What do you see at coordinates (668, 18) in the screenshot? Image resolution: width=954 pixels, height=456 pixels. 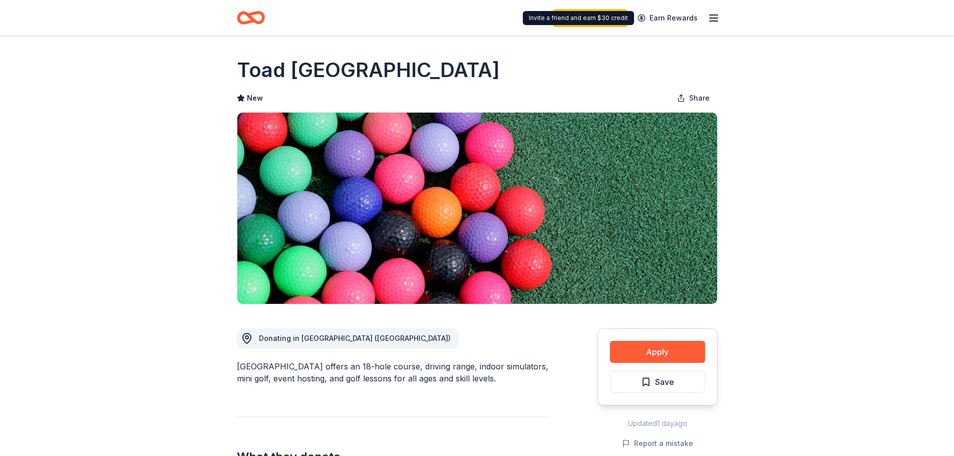 I see `a: Earn Rewards` at bounding box center [668, 18].